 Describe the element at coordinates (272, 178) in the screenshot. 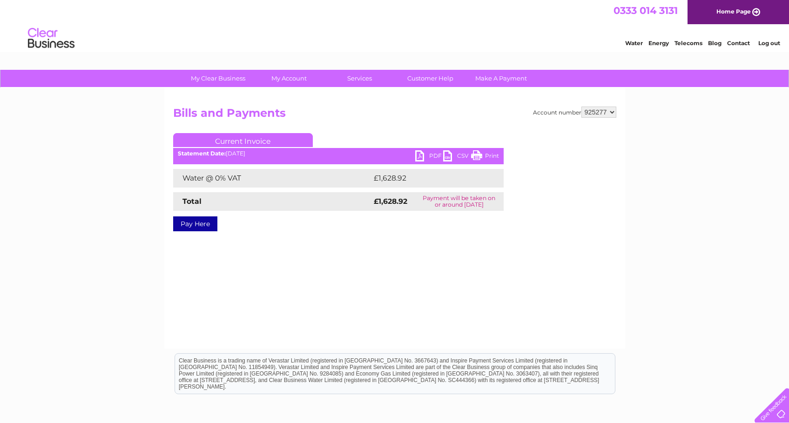

I see `td: Water @ 0% VAT` at that location.